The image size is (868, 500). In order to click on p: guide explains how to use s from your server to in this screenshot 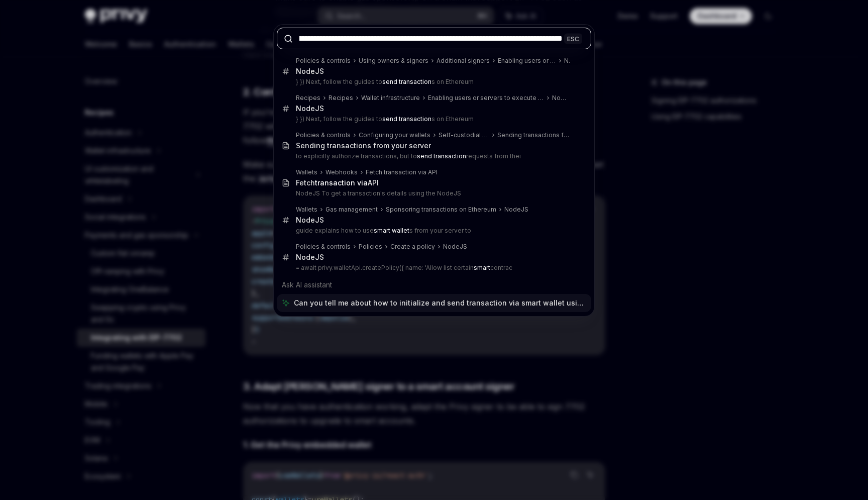, I will do `click(433, 230)`.